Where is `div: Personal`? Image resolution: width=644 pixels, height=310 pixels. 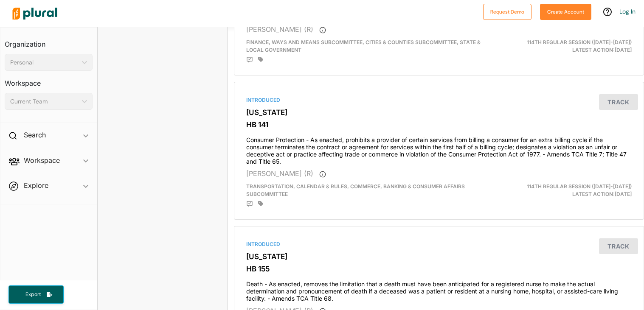
div: Personal is located at coordinates (44, 62).